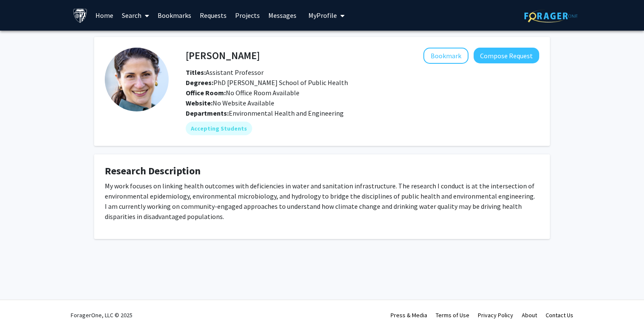  I want to click on div: ForagerOne, LLC © 2025, so click(101, 316).